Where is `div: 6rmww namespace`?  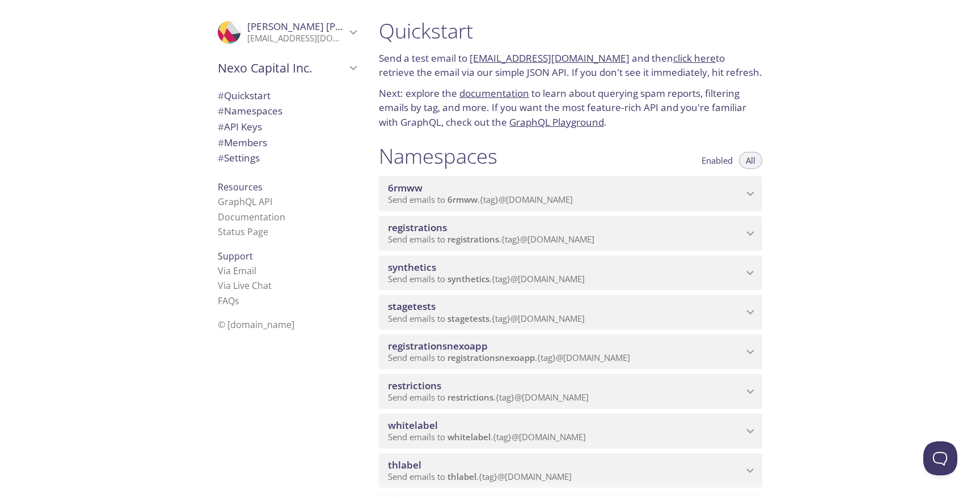 div: 6rmww namespace is located at coordinates (570, 194).